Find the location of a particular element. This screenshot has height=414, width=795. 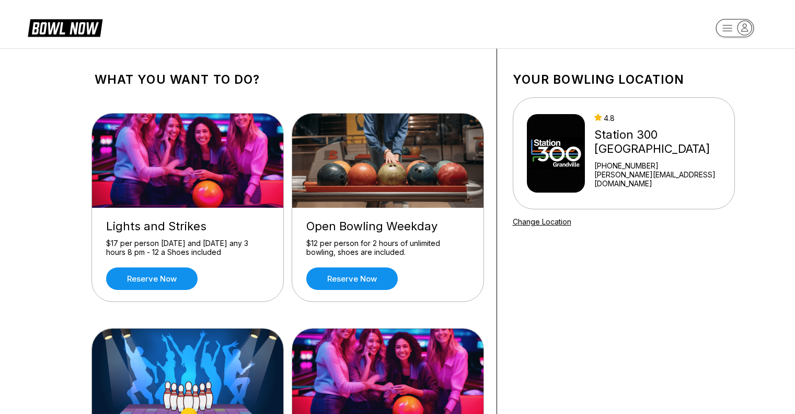

img: Lights and Strikes is located at coordinates (188, 161).